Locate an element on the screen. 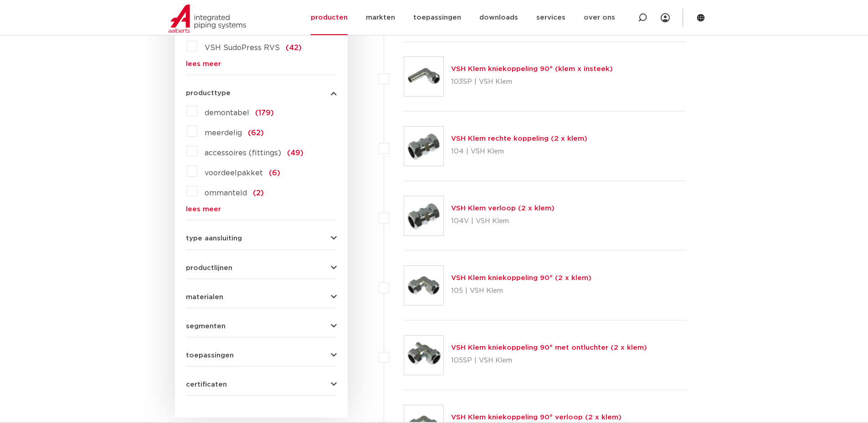 This screenshot has width=868, height=423. img: Thumbnail for VSH Klem kniekoppeling 90° met ontluchter (2 x klem) is located at coordinates (424, 356).